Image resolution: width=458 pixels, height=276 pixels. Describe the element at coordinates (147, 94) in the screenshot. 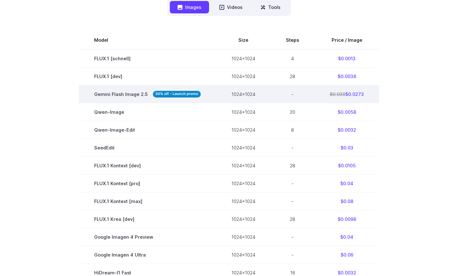

I see `span: Gemini Flash Image 2.5` at that location.